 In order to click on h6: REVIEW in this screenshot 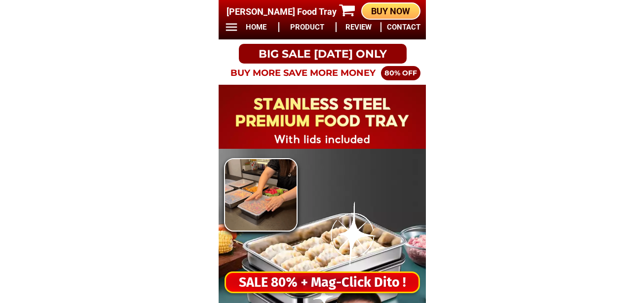, I will do `click(359, 27)`.